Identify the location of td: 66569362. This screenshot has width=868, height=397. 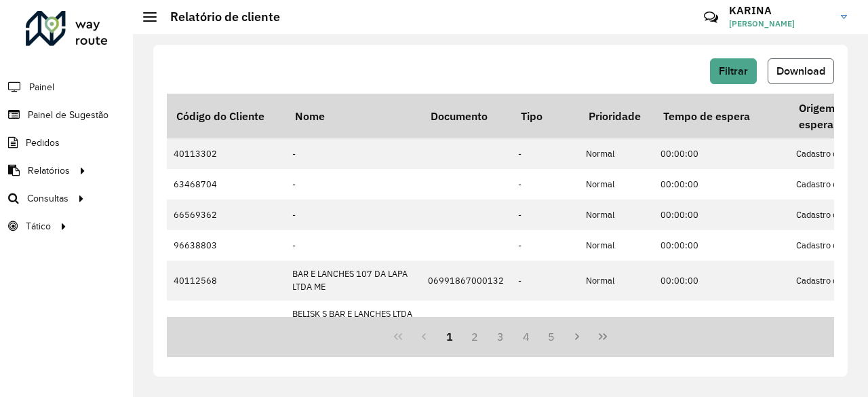
(226, 214).